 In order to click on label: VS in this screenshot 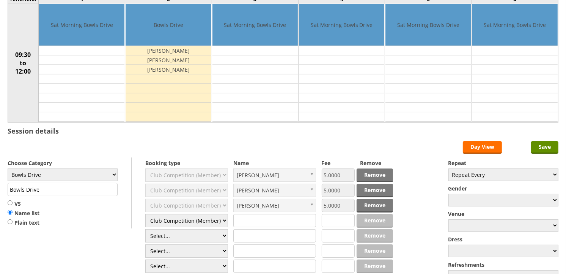, I will do `click(24, 204)`.